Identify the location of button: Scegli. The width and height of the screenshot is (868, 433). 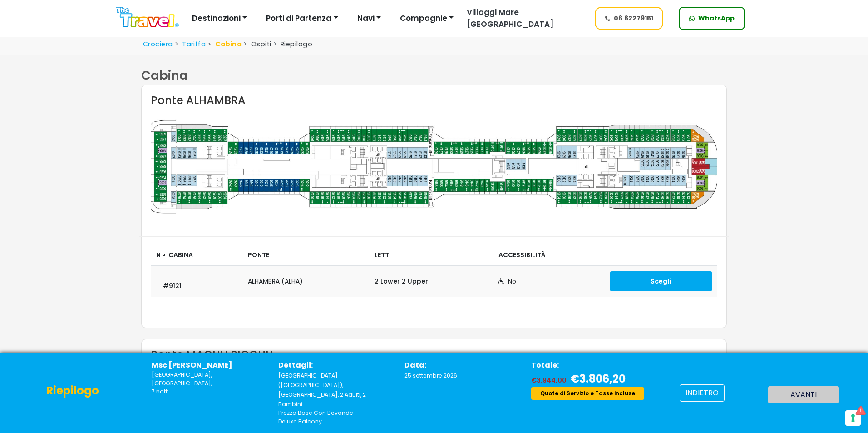
(661, 281).